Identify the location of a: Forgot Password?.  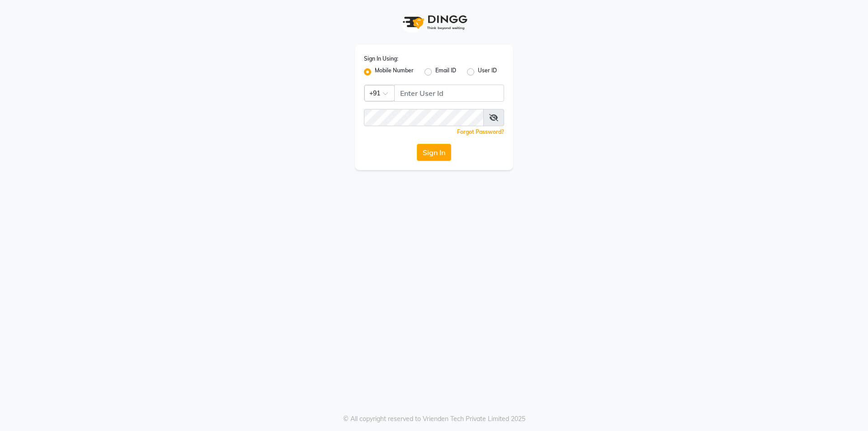
(481, 132).